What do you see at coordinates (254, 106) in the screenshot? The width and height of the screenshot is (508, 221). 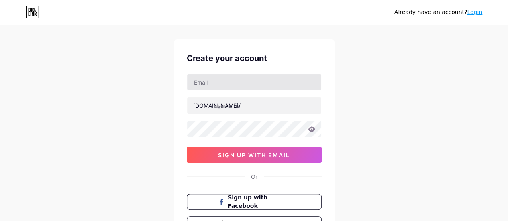 I see `input: username` at bounding box center [254, 106].